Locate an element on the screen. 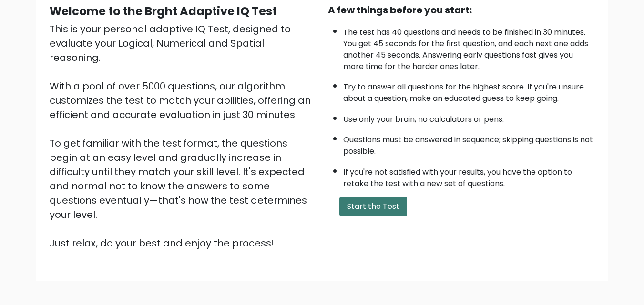 The width and height of the screenshot is (644, 305). li: The test has 40 questions and needs to be finished in 30 minutes. You get 45 seconds for the firs... is located at coordinates (469, 47).